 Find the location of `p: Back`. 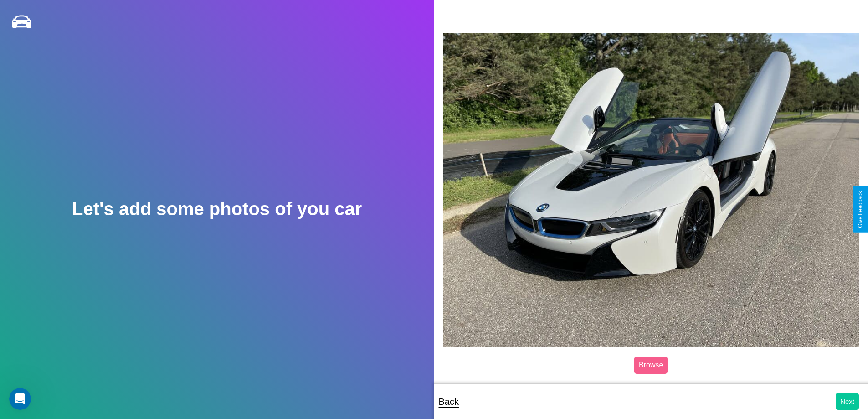

p: Back is located at coordinates (448, 401).